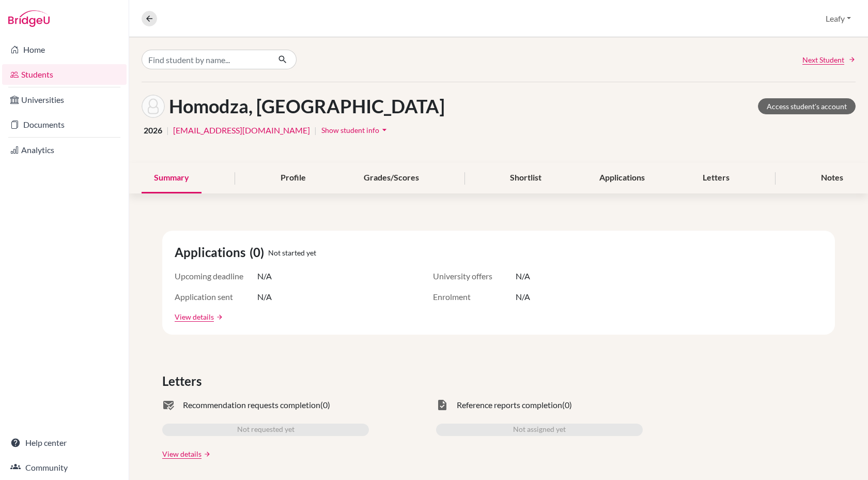 Image resolution: width=868 pixels, height=480 pixels. What do you see at coordinates (391, 178) in the screenshot?
I see `div: Grades/Scores` at bounding box center [391, 178].